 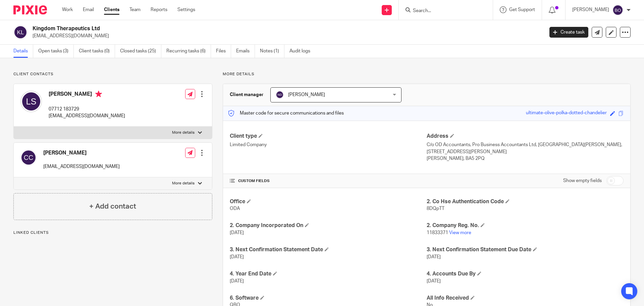 What do you see at coordinates (328, 298) in the screenshot?
I see `h4: 6. Software` at bounding box center [328, 298].